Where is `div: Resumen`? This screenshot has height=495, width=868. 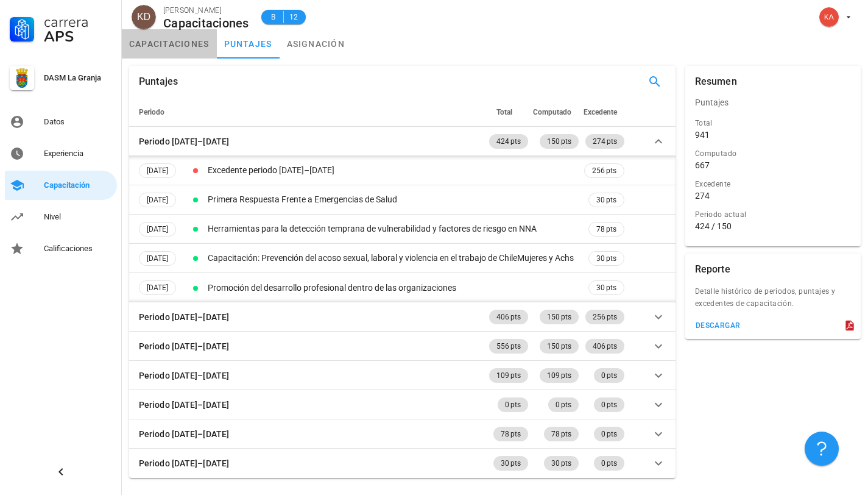 div: Resumen is located at coordinates (716, 81).